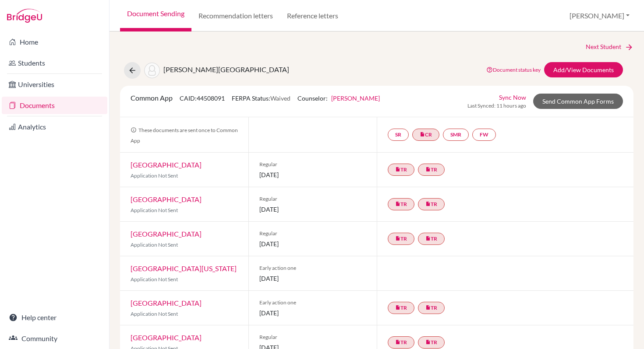 This screenshot has height=349, width=644. I want to click on span: These documents are sent once to Common App, so click(184, 135).